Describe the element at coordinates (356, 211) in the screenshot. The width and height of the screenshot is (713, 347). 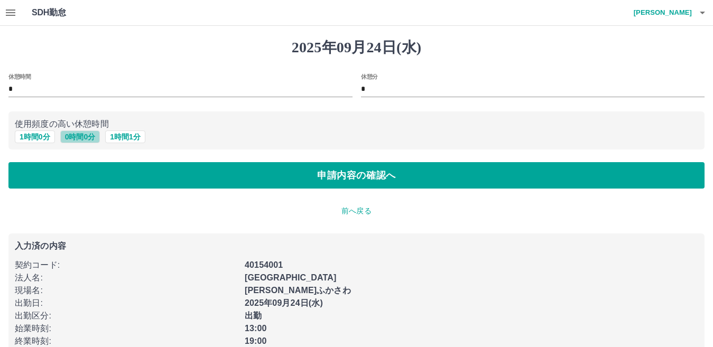
I see `p: 前へ戻る` at that location.